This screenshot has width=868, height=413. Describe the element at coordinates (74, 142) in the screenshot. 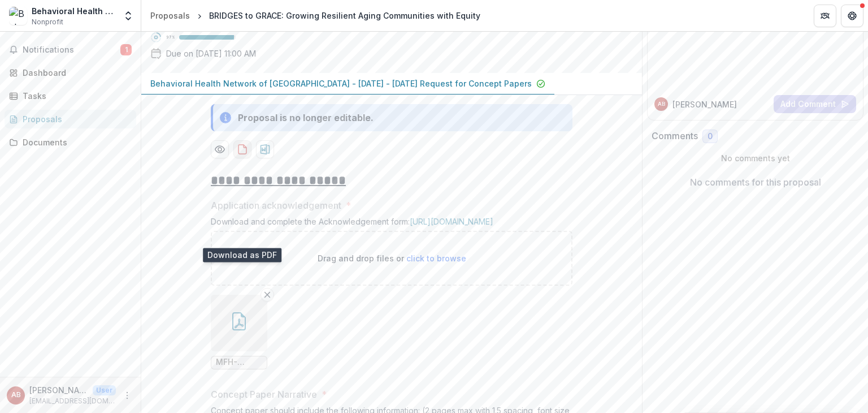

I see `div: Documents` at that location.